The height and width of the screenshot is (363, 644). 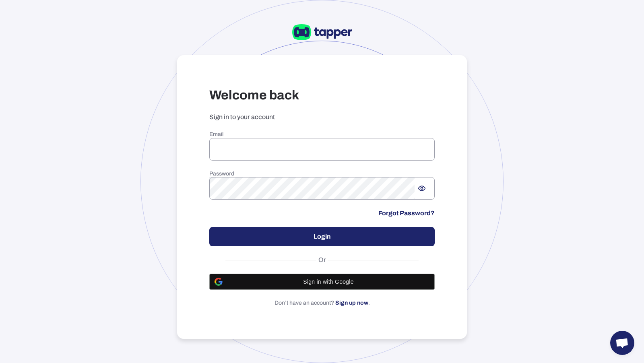 I want to click on p: Sign in to your account, so click(x=322, y=117).